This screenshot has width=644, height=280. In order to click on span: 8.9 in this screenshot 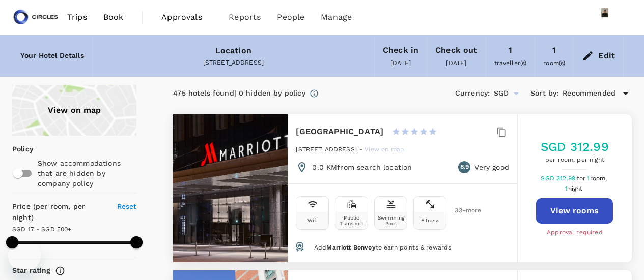, I will do `click(464, 167)`.